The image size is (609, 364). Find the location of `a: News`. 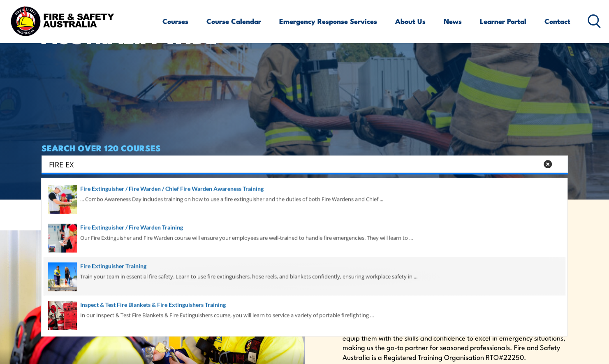

a: News is located at coordinates (453, 21).